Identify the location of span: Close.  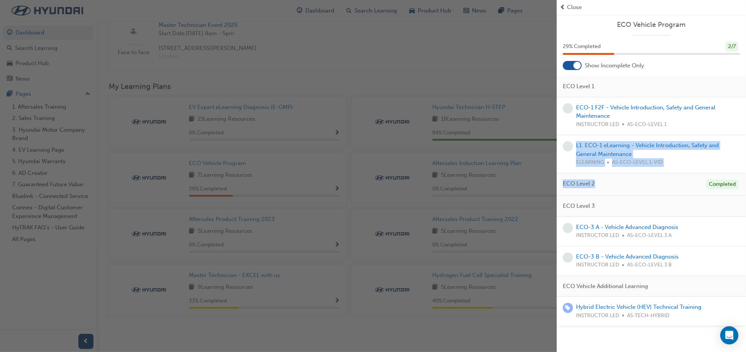
(574, 7).